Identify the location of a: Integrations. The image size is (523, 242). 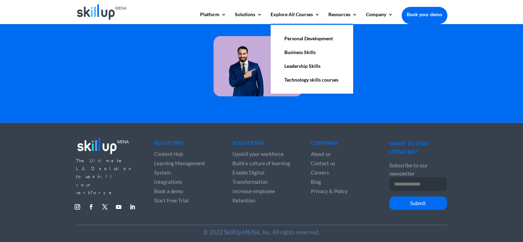
(168, 182).